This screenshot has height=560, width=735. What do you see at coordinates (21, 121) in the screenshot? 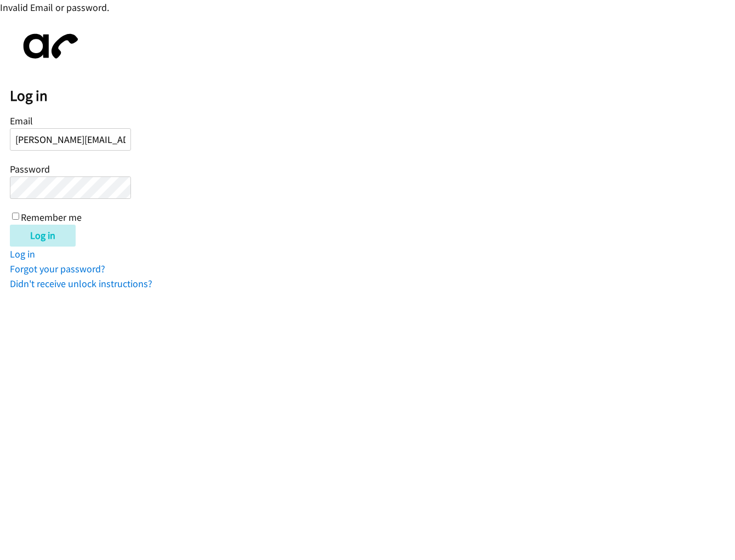
I see `label: Email` at bounding box center [21, 121].